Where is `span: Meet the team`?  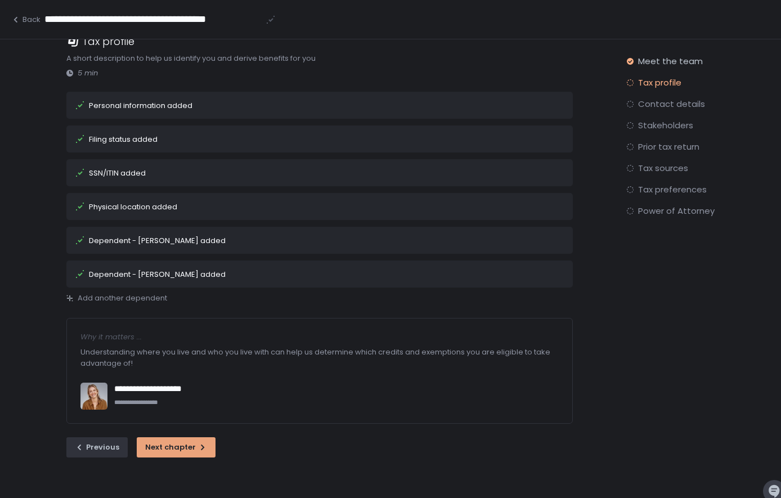
span: Meet the team is located at coordinates (670, 61).